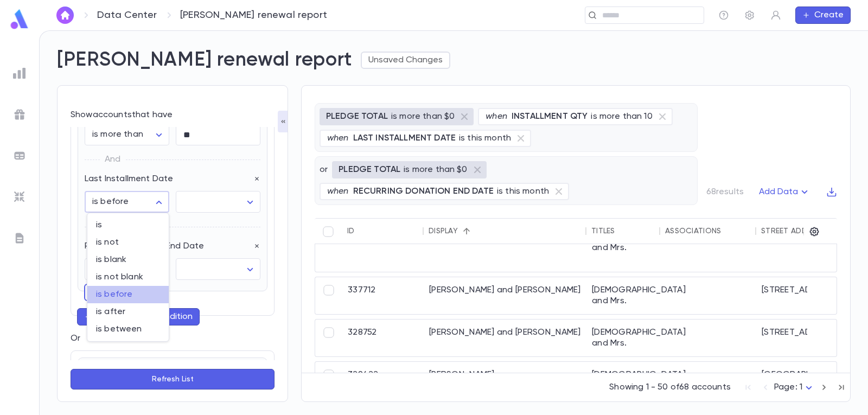  What do you see at coordinates (128, 260) in the screenshot?
I see `span: is blank` at bounding box center [128, 260].